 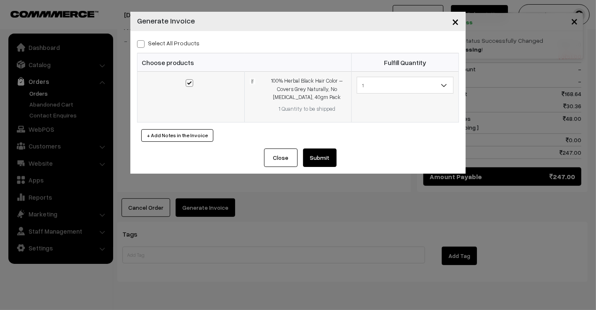 I want to click on h4: Generate Invoice, so click(x=166, y=21).